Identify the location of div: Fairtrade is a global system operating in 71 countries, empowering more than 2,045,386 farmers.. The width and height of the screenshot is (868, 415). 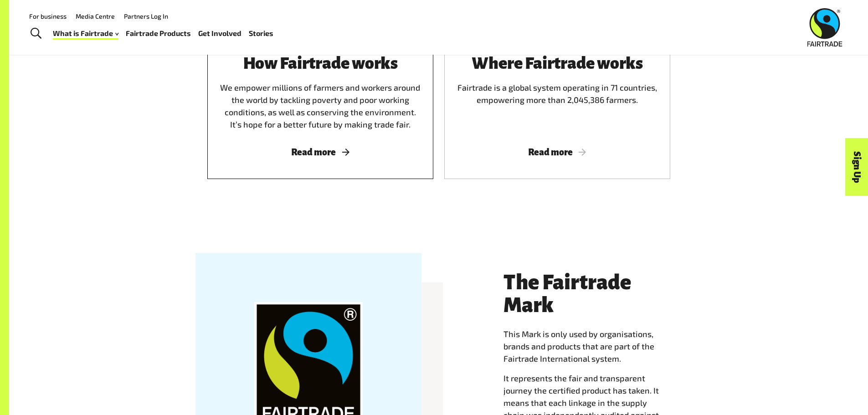
(558, 93).